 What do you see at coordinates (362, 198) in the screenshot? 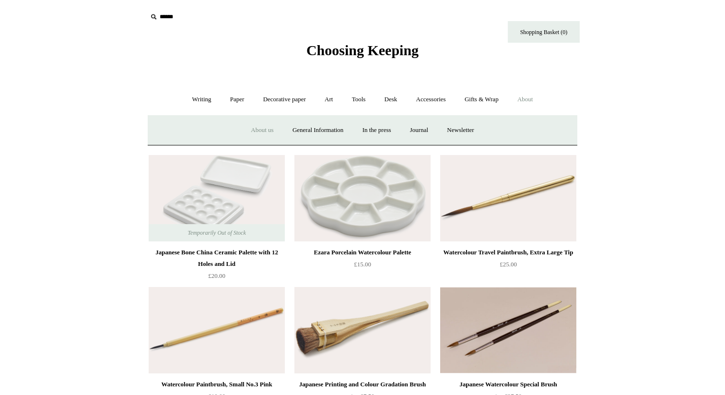
I see `a: Ezara Porcelain Watercolour Palette Ezara Porcelain Watercolour Palette` at bounding box center [362, 198].